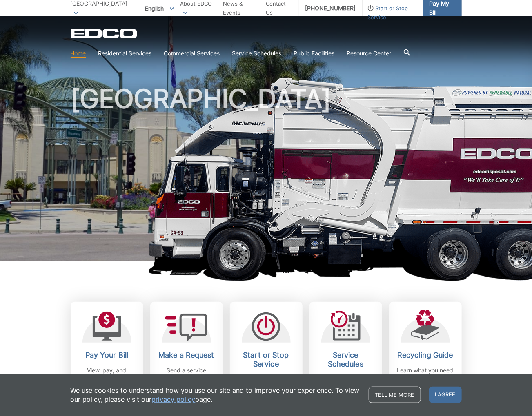  I want to click on a: Tell me more, so click(395, 395).